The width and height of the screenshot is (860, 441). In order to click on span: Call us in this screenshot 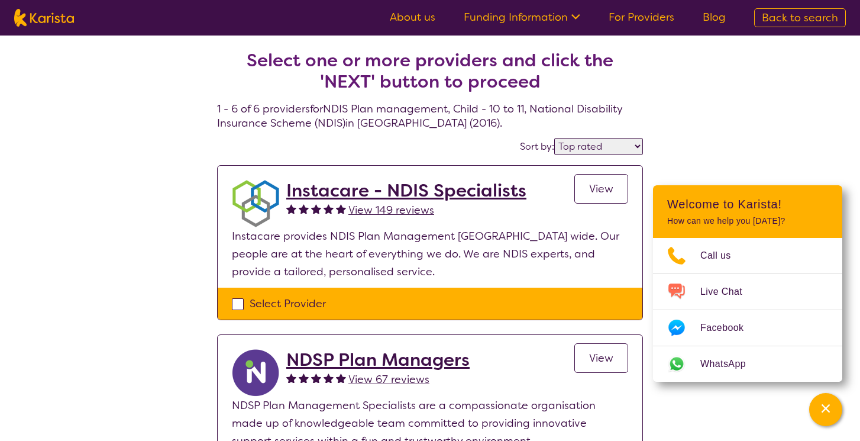, I will do `click(723, 256)`.